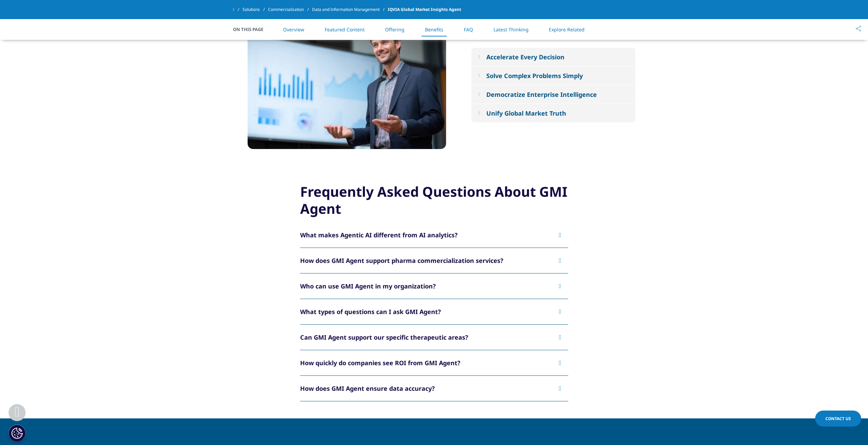 The height and width of the screenshot is (445, 868). I want to click on div: Can GMI Agent support our specific therapeutic areas?, so click(384, 337).